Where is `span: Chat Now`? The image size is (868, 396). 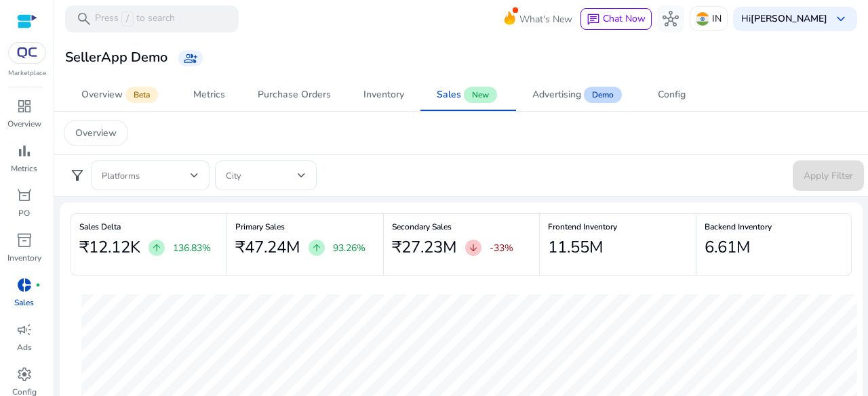 span: Chat Now is located at coordinates (624, 19).